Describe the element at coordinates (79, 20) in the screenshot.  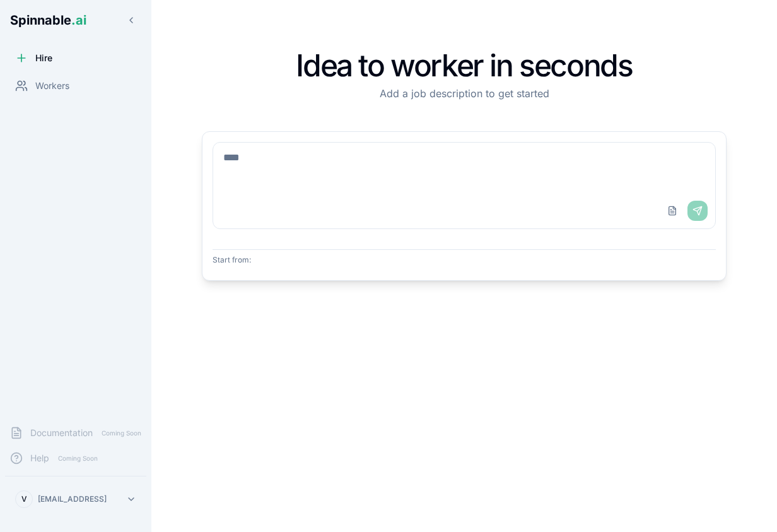
I see `span: .ai` at that location.